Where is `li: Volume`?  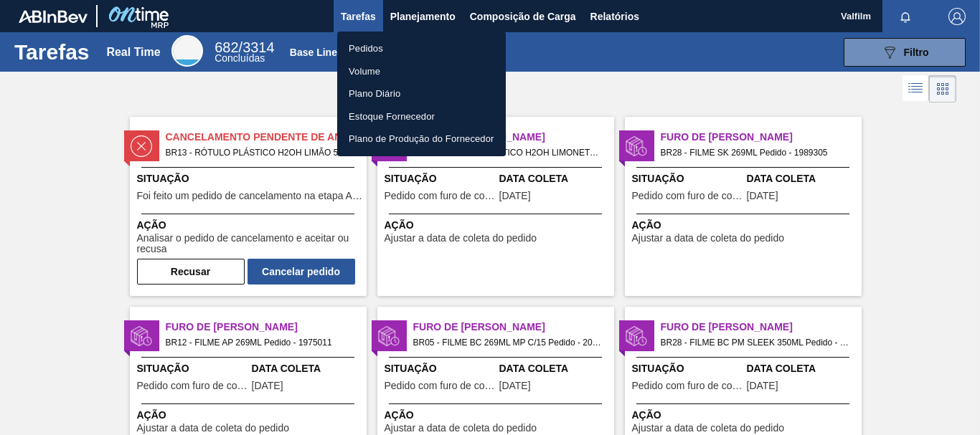 li: Volume is located at coordinates (421, 72).